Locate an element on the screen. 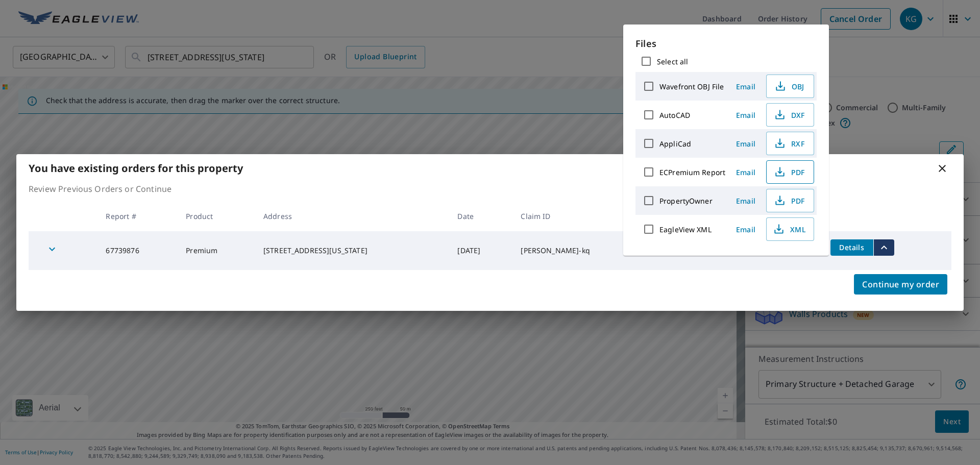  label: Select all is located at coordinates (672, 62).